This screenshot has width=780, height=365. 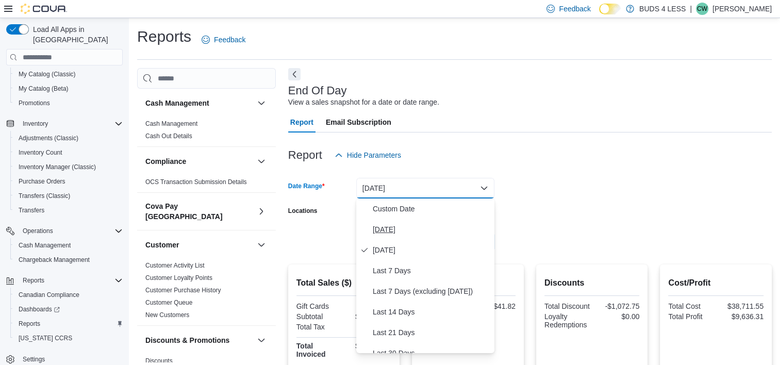 I want to click on h3: End Of Day, so click(x=318, y=91).